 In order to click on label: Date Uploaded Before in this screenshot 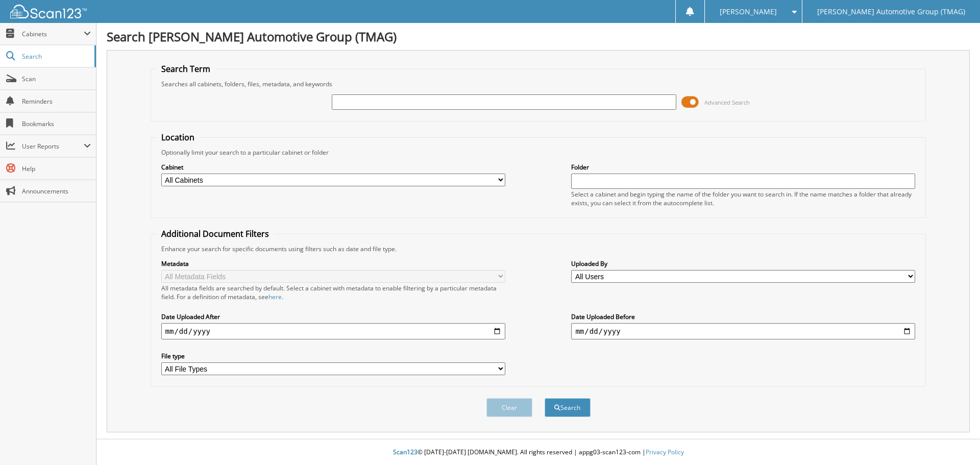, I will do `click(744, 316)`.